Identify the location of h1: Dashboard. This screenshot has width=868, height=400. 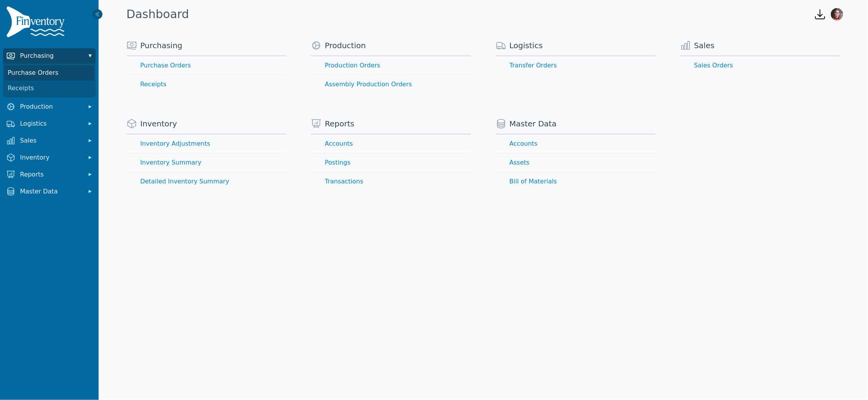
(157, 14).